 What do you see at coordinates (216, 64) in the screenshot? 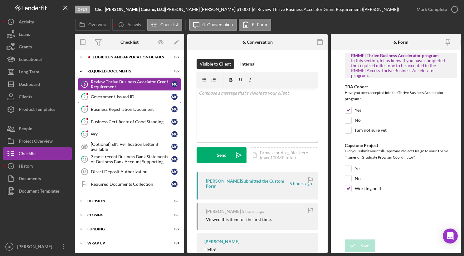
I see `div: Visible to Client` at bounding box center [216, 64].